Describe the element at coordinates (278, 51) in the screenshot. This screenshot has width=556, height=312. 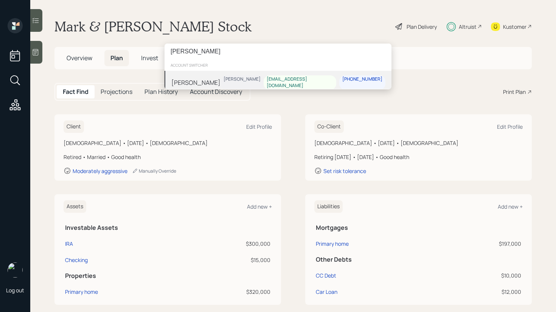
I see `input: Type a command or search…` at that location.